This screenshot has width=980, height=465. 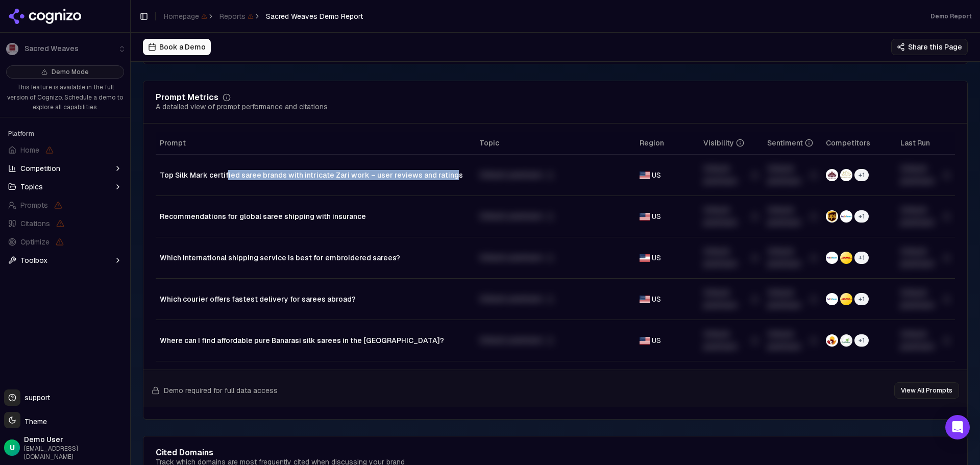 I want to click on span: Competition, so click(x=41, y=169).